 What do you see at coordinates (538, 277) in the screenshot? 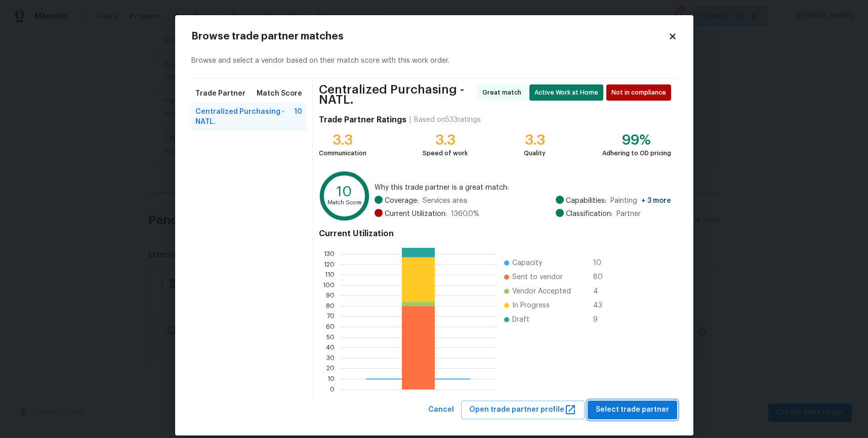
I see `span: Sent to vendor` at bounding box center [538, 277].